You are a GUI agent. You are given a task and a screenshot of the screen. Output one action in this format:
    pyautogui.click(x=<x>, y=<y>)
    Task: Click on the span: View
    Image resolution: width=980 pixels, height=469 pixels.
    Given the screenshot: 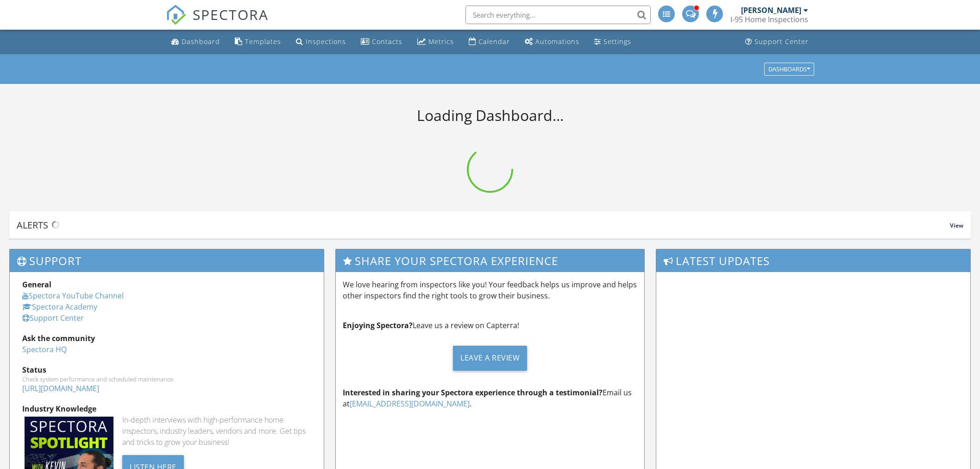 What is the action you would take?
    pyautogui.click(x=956, y=225)
    